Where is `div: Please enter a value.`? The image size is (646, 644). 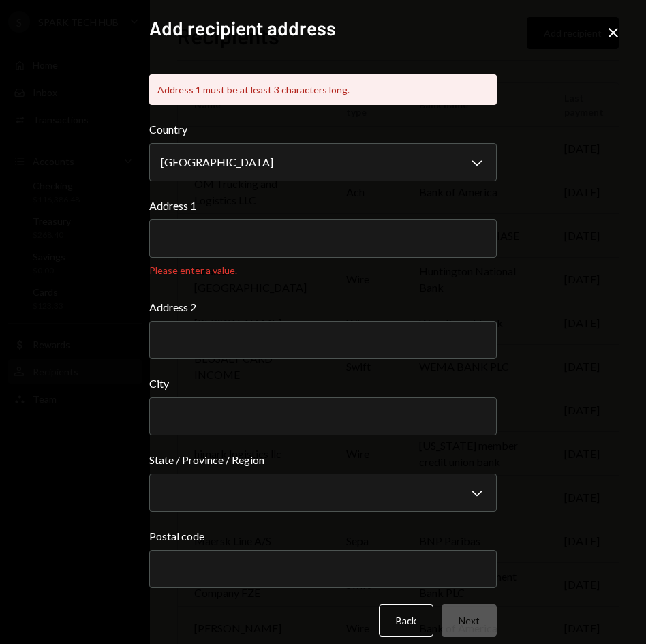 div: Please enter a value. is located at coordinates (323, 270).